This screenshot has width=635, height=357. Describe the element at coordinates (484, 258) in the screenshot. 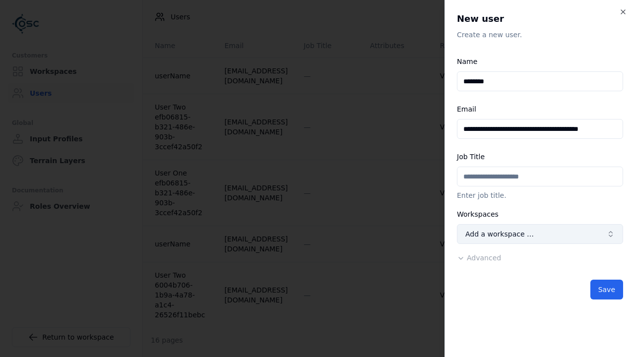

I see `span: Advanced` at that location.